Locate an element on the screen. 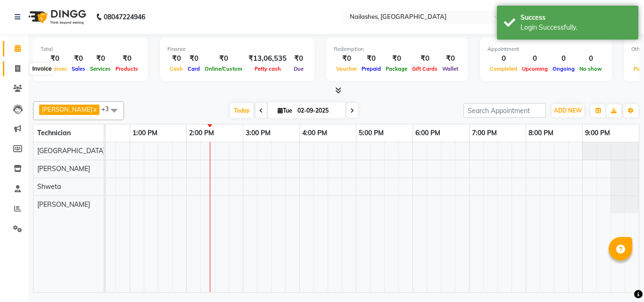 This screenshot has height=302, width=644. div: Login Successfully. is located at coordinates (576, 27).